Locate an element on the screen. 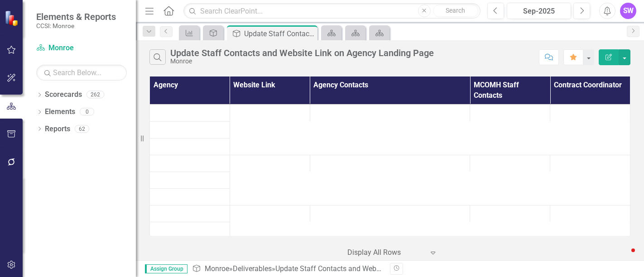 This screenshot has width=644, height=277. div: 262 is located at coordinates (95, 95).